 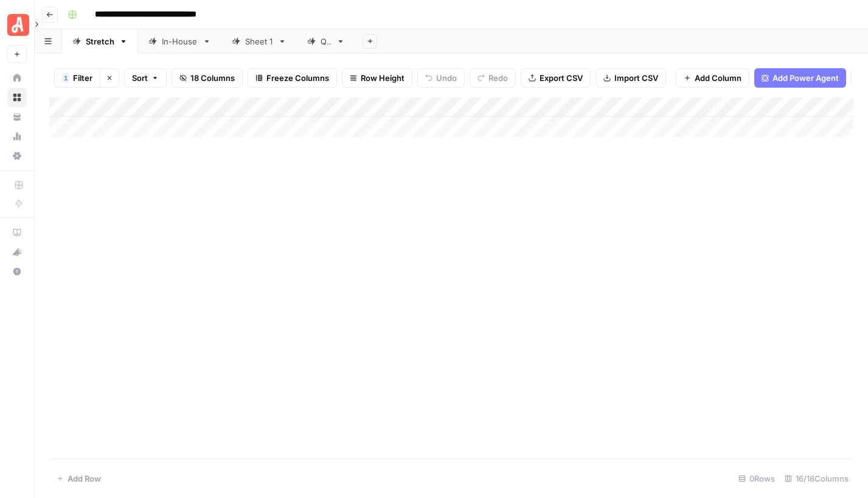 I want to click on span: Add Power Agent, so click(x=805, y=78).